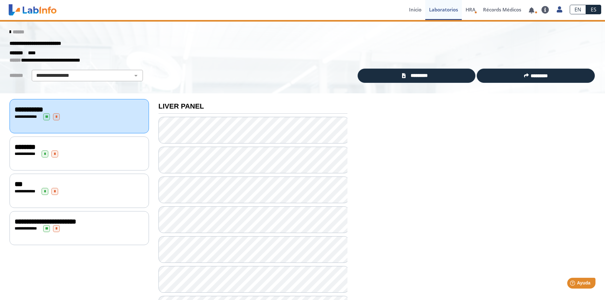 This screenshot has width=605, height=300. I want to click on a: ES, so click(593, 10).